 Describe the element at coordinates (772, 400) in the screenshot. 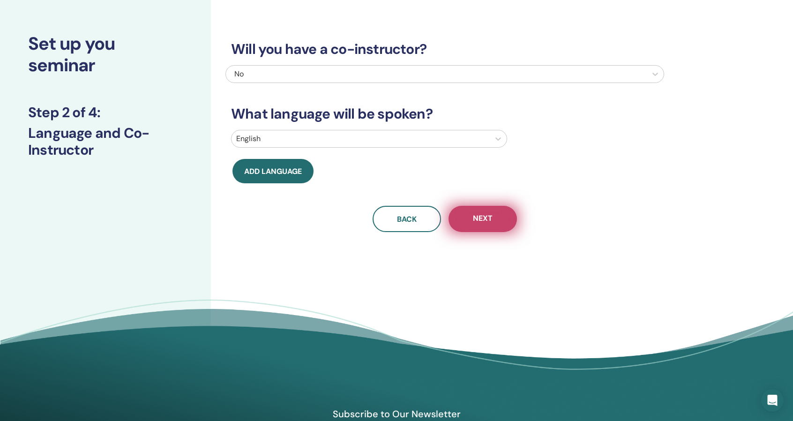

I see `div: Open Intercom Messenger` at that location.